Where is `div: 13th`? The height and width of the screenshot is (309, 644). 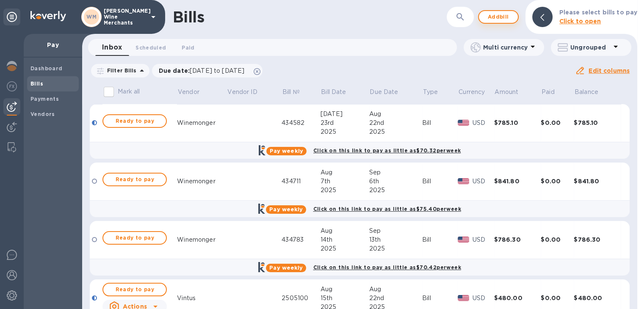 div: 13th is located at coordinates (395, 239).